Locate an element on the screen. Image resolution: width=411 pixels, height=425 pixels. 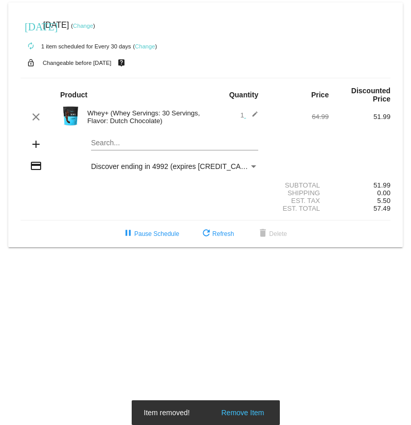
div: Subtotal is located at coordinates (298, 185).